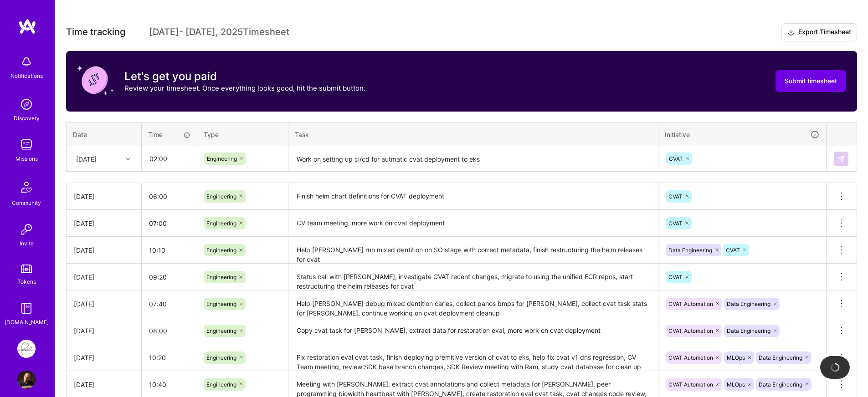  I want to click on span: Submit timesheet, so click(810, 81).